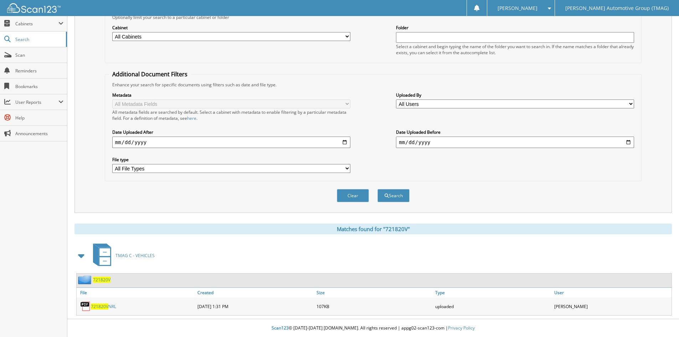  I want to click on a: Size, so click(374, 292).